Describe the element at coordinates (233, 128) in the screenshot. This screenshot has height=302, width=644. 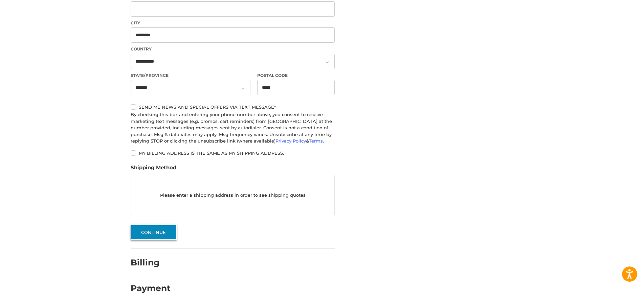
I see `div: By checking this box and entering your phone number above, you consent to receive marketing text ...` at that location.